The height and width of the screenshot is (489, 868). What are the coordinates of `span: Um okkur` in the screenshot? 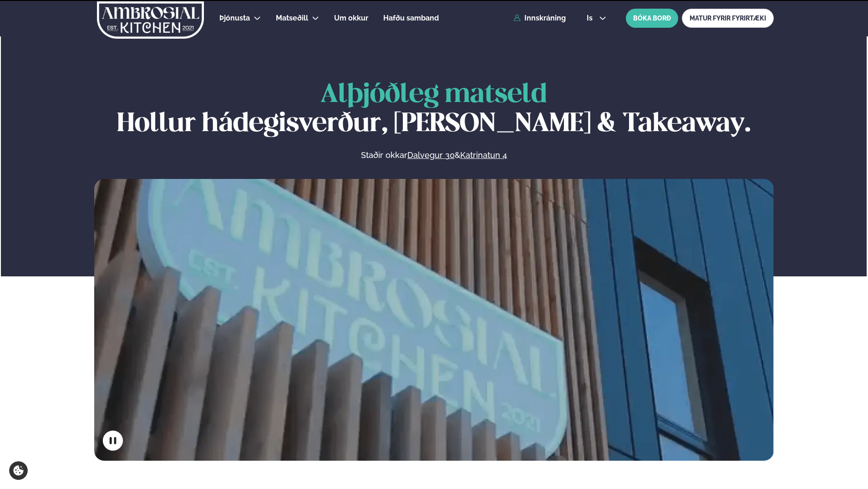 It's located at (351, 18).